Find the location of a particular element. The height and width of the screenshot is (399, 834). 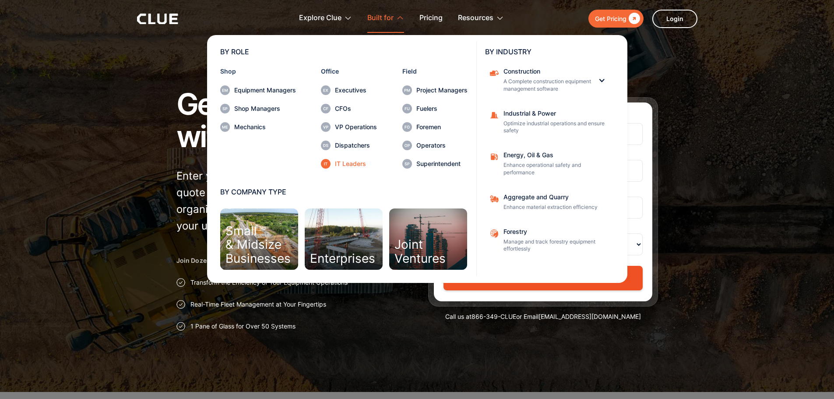

div: IT Leaders is located at coordinates (356, 164).